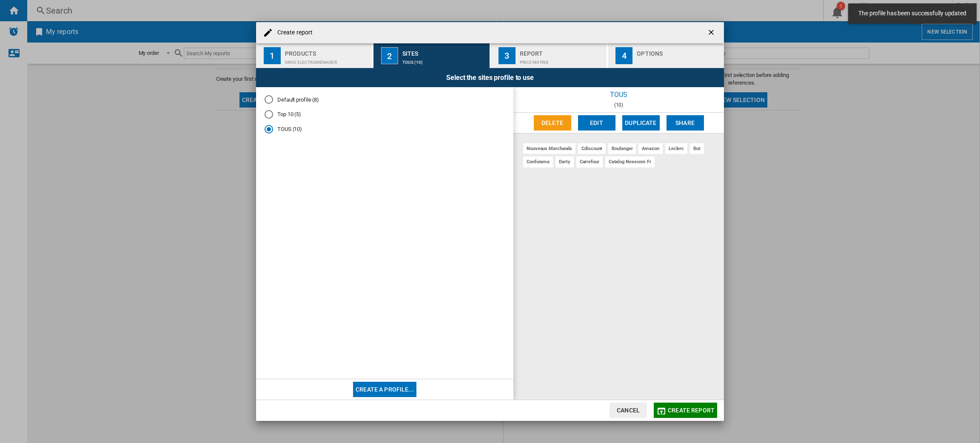  I want to click on div: nouveaux marchands, so click(549, 148).